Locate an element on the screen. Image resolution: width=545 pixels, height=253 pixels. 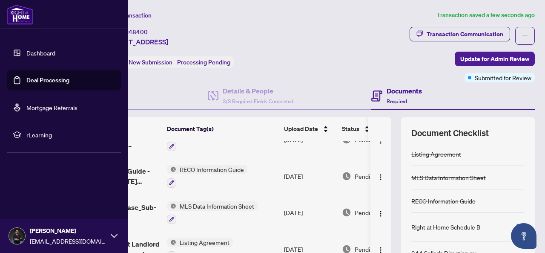
button: Status IconMLS Data Information Sheet is located at coordinates (212, 213).